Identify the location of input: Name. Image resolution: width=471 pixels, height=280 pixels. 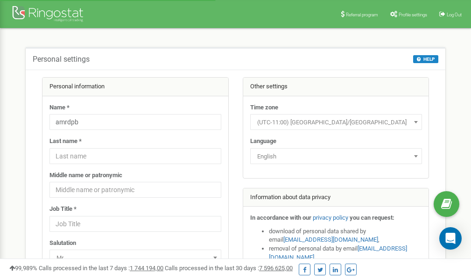
(135, 122).